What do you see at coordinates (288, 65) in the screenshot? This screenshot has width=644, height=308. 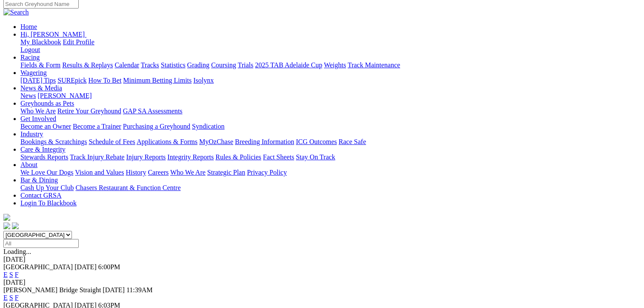 I see `a: 2025 TAB Adelaide Cup` at bounding box center [288, 65].